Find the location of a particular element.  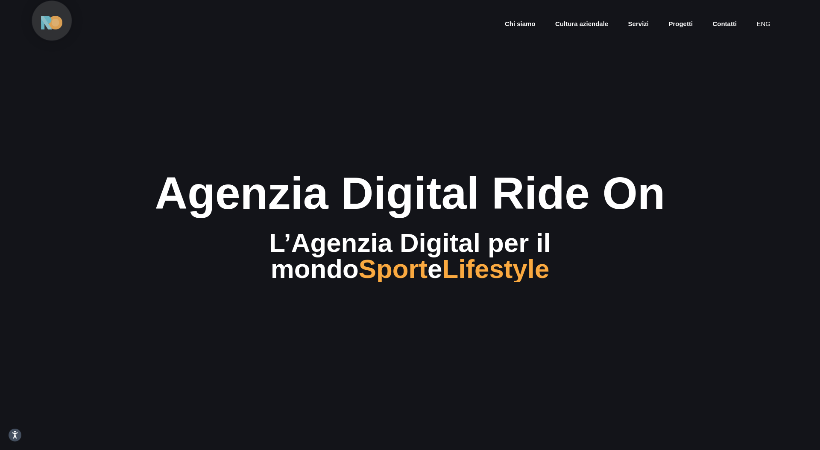

img: Ride On Agency Logo is located at coordinates (52, 23).